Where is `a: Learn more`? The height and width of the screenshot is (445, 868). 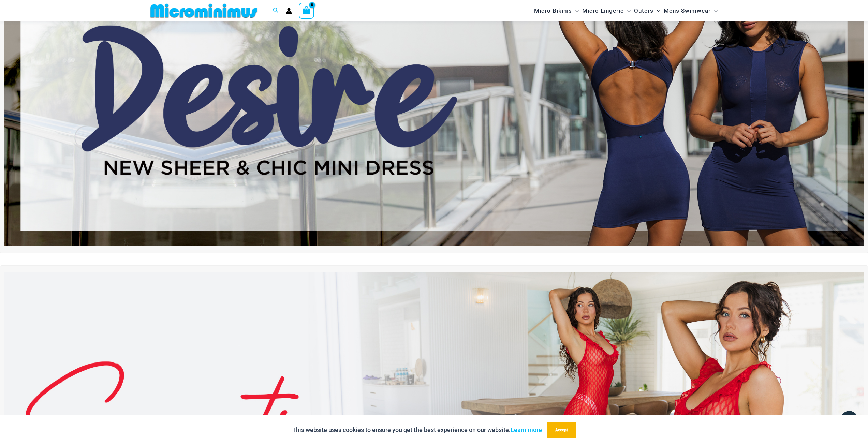 a: Learn more is located at coordinates (527, 430).